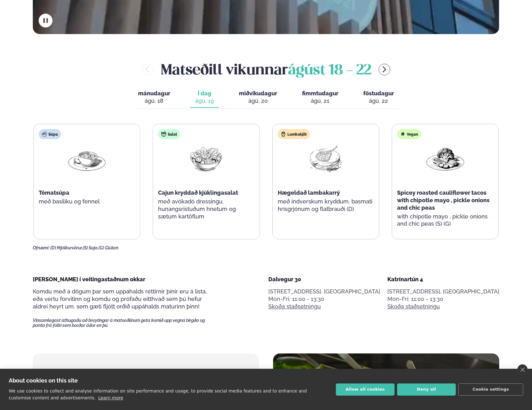 The width and height of the screenshot is (532, 410). Describe the element at coordinates (91, 248) in the screenshot. I see `span: (S) Soja,` at that location.